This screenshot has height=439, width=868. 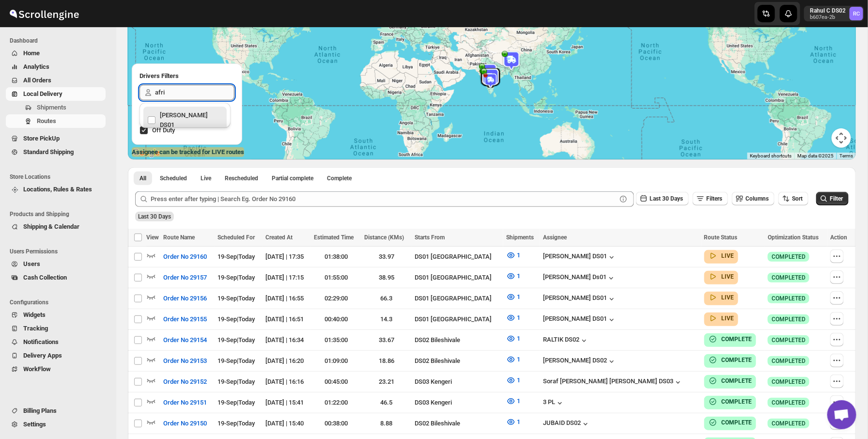 I want to click on button: All Orders, so click(x=56, y=80).